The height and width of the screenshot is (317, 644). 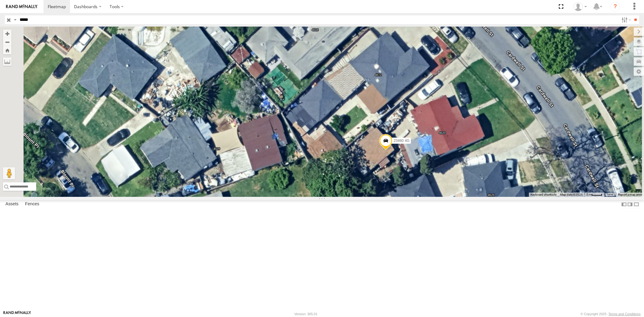 I want to click on label: Dock Summary Table to the Left, so click(x=625, y=204).